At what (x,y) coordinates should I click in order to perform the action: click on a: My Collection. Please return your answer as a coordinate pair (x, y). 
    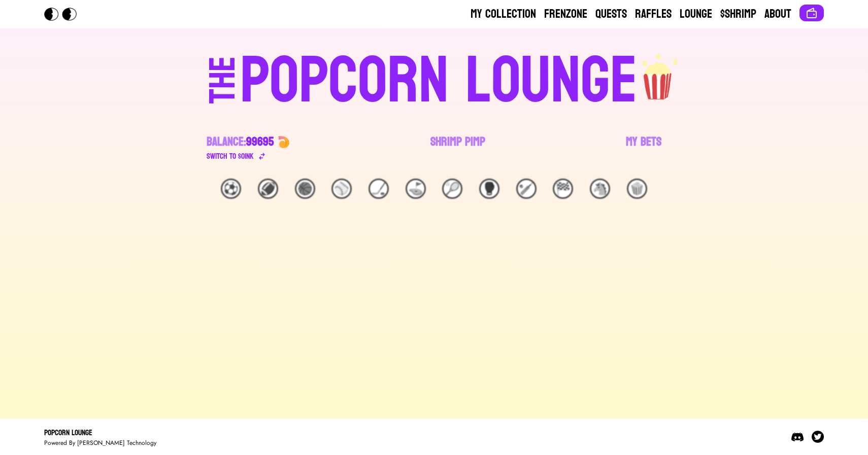
    Looking at the image, I should click on (503, 15).